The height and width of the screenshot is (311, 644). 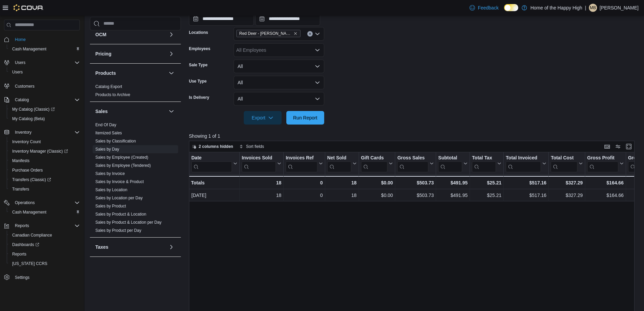 I want to click on a: Sales by Classification, so click(x=116, y=141).